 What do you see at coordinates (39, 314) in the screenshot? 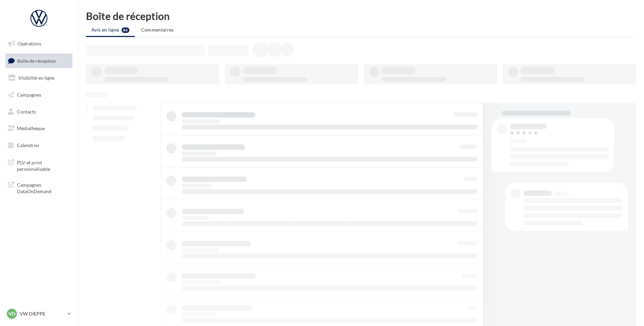
I see `a: VD VW DIEPPE` at bounding box center [39, 314].